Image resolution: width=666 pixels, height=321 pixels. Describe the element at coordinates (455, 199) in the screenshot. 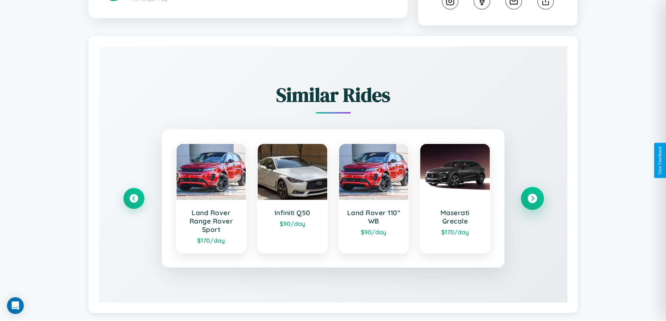

I see `a: Maserati Grecale$170/day` at that location.